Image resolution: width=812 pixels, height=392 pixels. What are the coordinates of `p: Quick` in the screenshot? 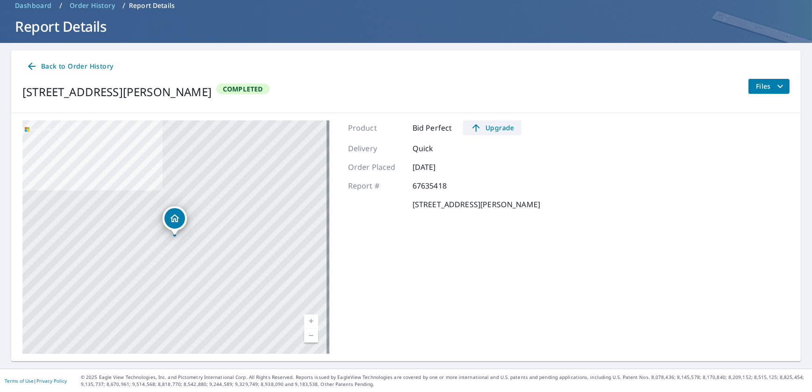 It's located at (440, 149).